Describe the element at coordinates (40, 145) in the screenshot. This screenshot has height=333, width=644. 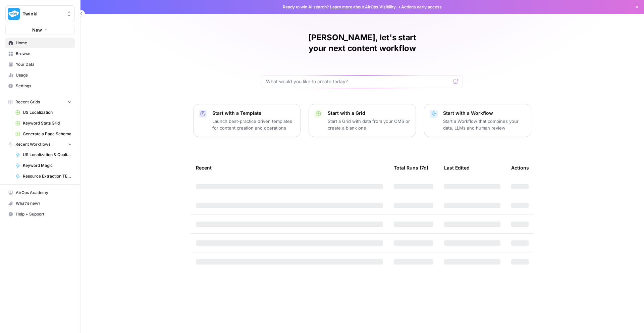
I see `button: Recent Workflows` at that location.